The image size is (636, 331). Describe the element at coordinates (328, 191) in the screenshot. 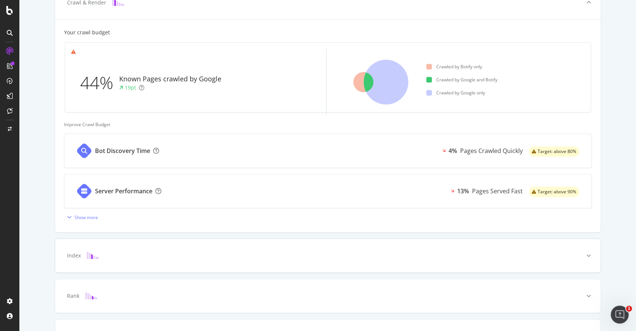

I see `a: Server Performance13%Pages Served Fastwarning label` at that location.